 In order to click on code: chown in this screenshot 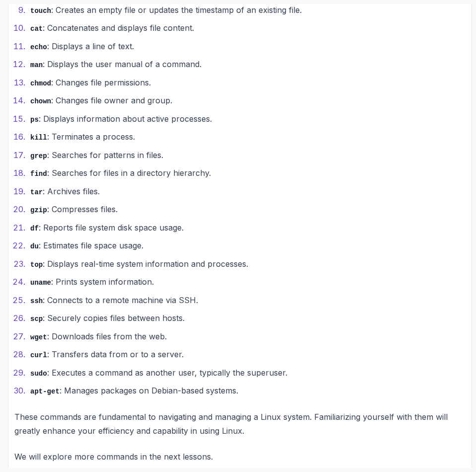, I will do `click(41, 101)`.